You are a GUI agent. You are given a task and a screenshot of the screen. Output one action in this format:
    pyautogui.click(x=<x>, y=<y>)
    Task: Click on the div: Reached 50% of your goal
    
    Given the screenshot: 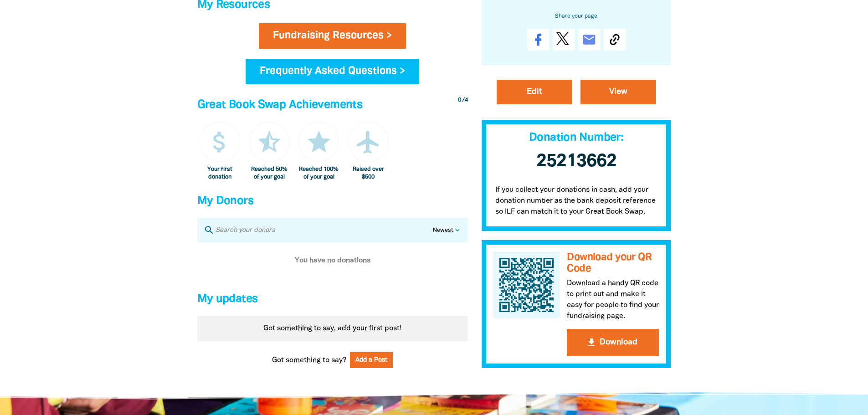 What is the action you would take?
    pyautogui.click(x=269, y=173)
    